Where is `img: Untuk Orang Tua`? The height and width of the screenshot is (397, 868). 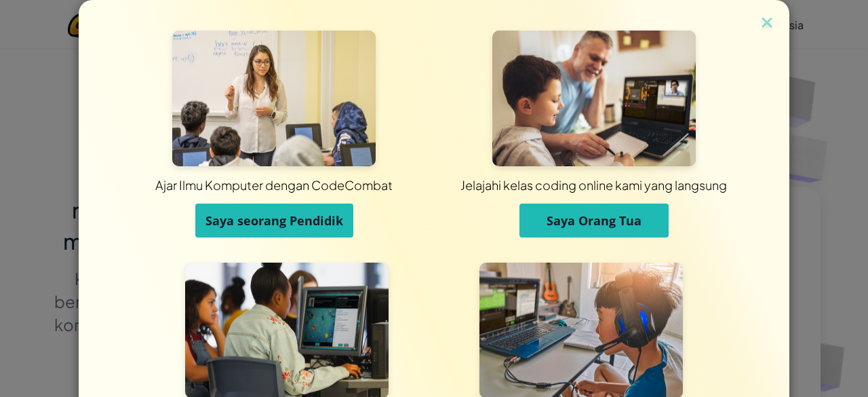 img: Untuk Orang Tua is located at coordinates (594, 98).